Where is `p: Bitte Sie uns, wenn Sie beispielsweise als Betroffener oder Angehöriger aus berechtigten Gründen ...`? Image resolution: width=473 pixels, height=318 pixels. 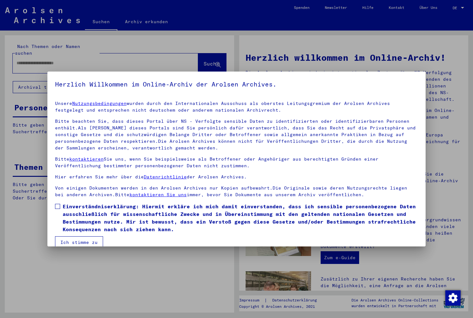
p: Bitte Sie uns, wenn Sie beispielsweise als Betroffener oder Angehöriger aus berechtigten Gründen ... is located at coordinates (236, 162).